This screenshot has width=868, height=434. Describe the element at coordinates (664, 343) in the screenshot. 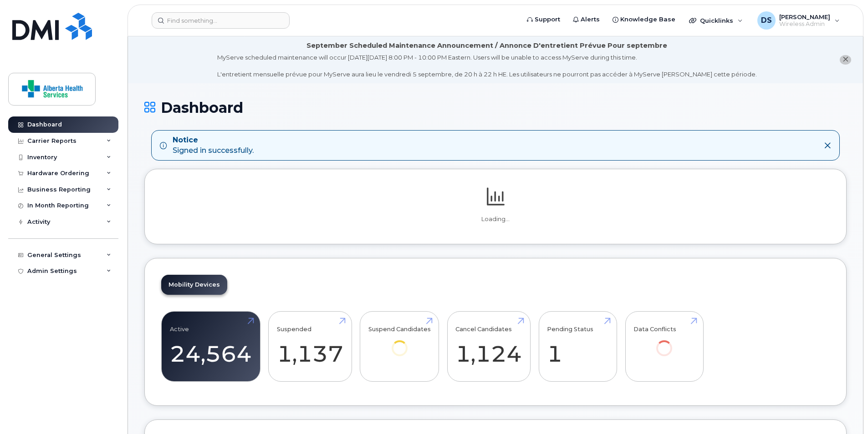

I see `a: Data Conflicts` at that location.